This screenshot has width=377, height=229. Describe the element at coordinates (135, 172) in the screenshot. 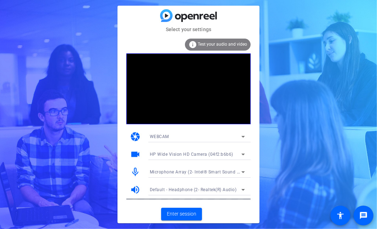

I see `mat-icon: mic_none` at that location.